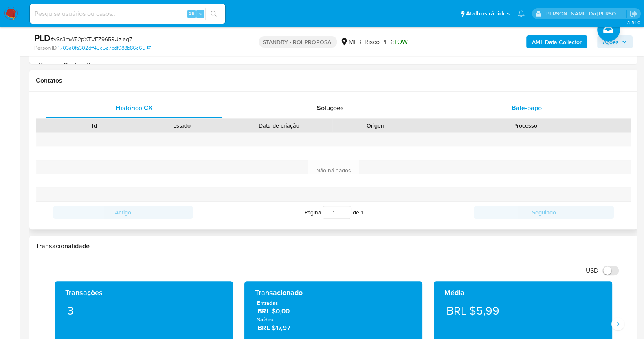  I want to click on span: Alt, so click(192, 14).